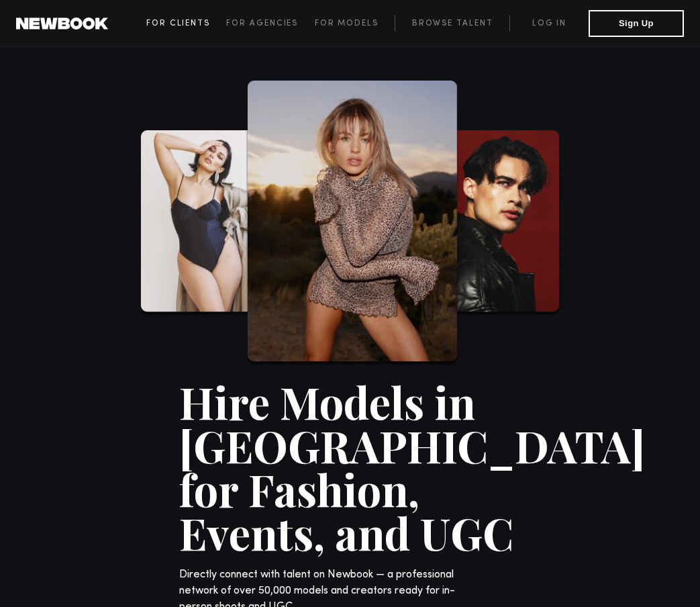  Describe the element at coordinates (262, 23) in the screenshot. I see `span: For Agencies` at that location.